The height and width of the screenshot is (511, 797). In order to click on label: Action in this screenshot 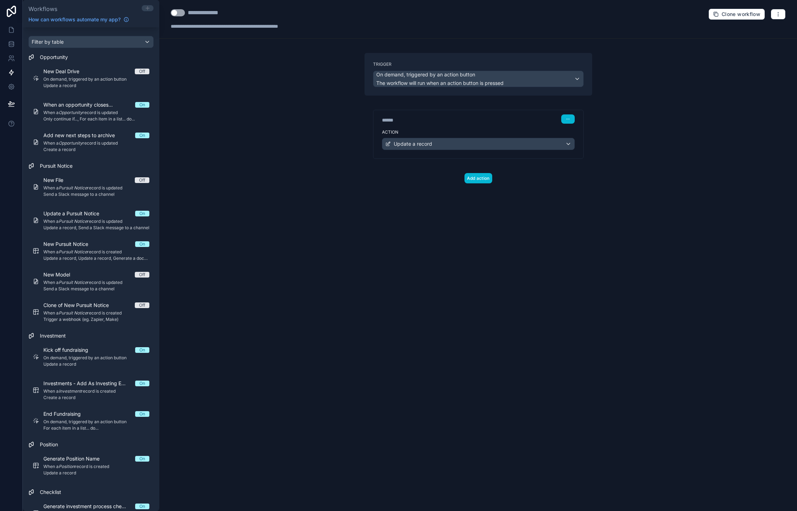, I will do `click(478, 132)`.